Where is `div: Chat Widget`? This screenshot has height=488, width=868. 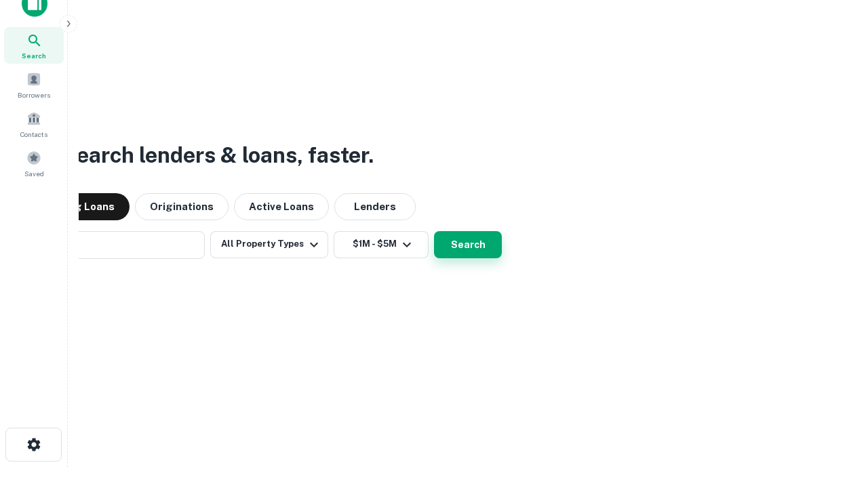
div: Chat Widget is located at coordinates (835, 412).